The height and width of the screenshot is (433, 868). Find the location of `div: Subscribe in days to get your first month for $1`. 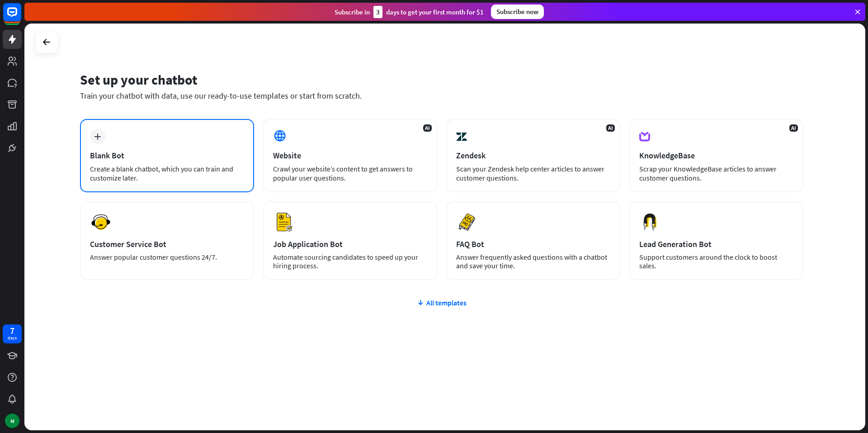

div: Subscribe in days to get your first month for $1 is located at coordinates (409, 12).